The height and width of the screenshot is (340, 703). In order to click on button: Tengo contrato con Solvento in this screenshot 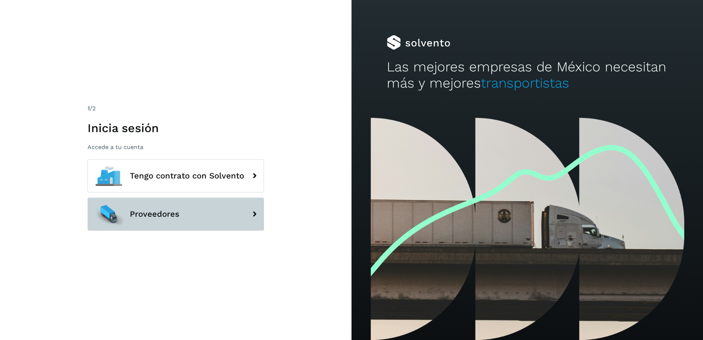, I will do `click(176, 176)`.